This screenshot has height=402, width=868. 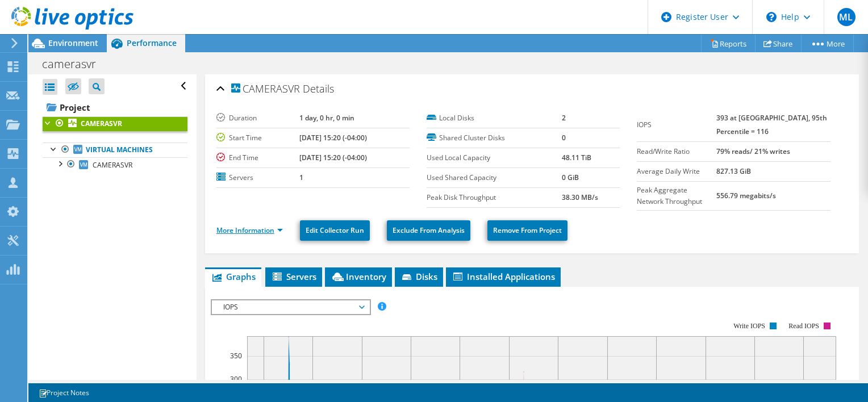 What do you see at coordinates (677, 151) in the screenshot?
I see `label: Read/Write Ratio` at bounding box center [677, 151].